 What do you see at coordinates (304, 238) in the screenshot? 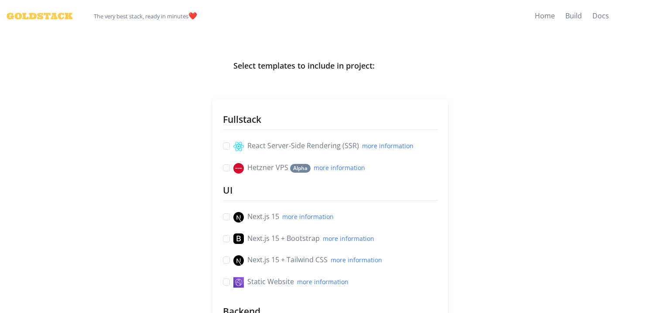
I see `label: Next.js 15 + Bootstrap` at bounding box center [304, 238].